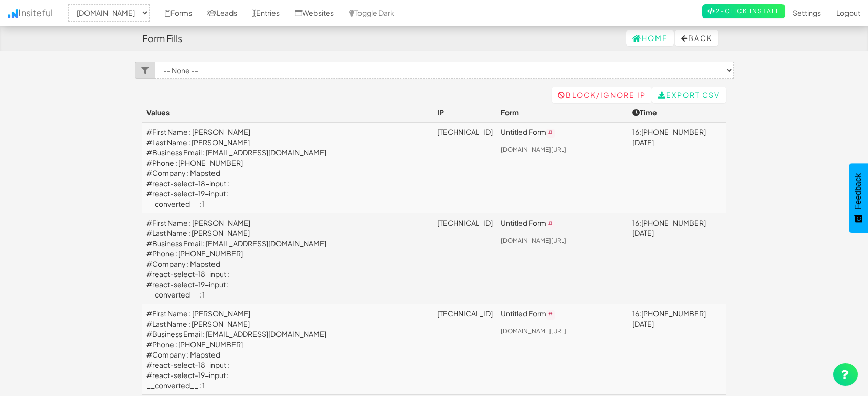  I want to click on a: Home, so click(650, 38).